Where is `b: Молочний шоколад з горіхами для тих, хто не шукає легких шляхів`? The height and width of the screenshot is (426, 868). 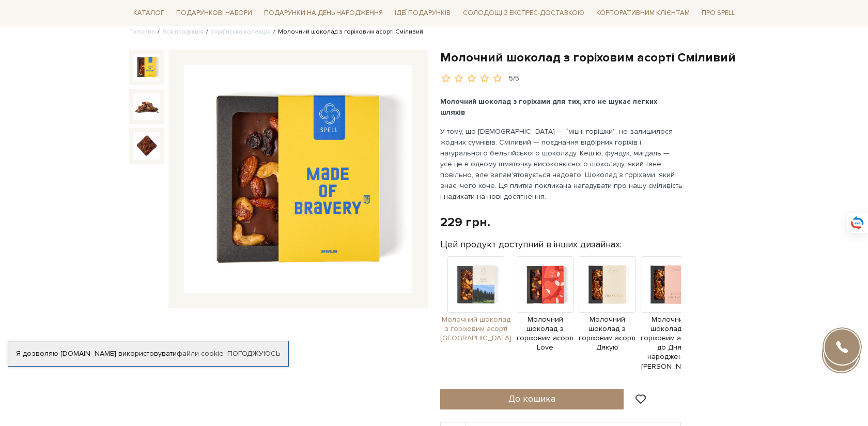 b: Молочний шоколад з горіхами для тих, хто не шукає легких шляхів is located at coordinates (548, 107).